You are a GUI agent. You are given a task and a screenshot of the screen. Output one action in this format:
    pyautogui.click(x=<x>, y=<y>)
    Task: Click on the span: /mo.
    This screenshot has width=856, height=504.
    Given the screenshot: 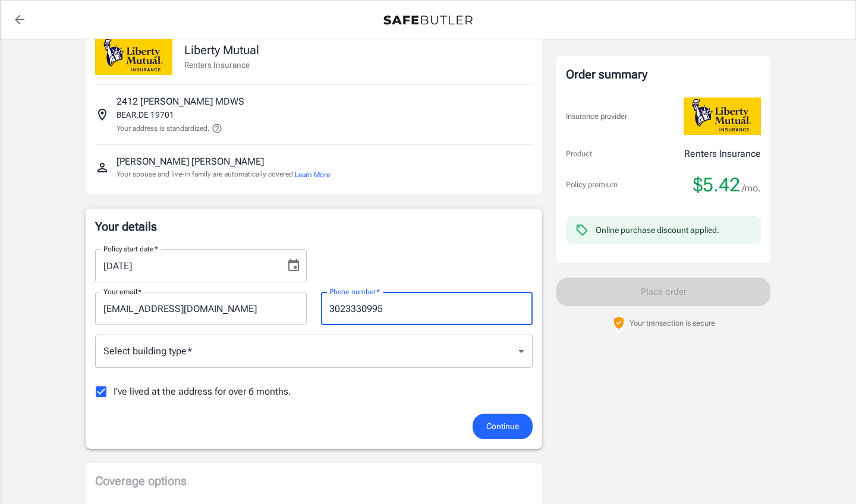 What is the action you would take?
    pyautogui.click(x=751, y=188)
    